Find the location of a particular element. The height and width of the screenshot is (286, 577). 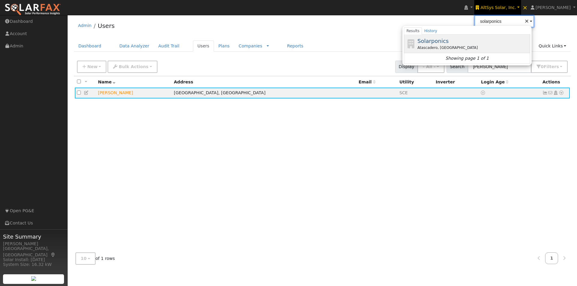

button: Bulk Actions is located at coordinates (132, 67).